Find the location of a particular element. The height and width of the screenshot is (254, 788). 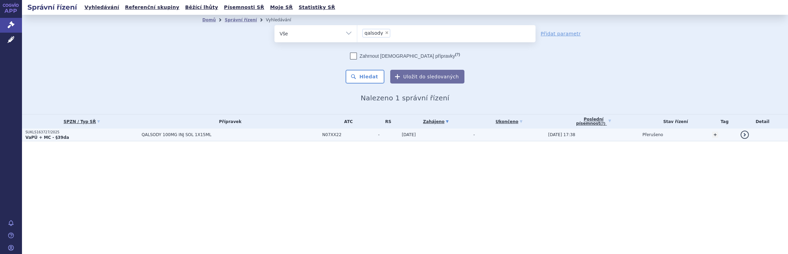

a: SPZN / Typ SŘ is located at coordinates (82, 122).